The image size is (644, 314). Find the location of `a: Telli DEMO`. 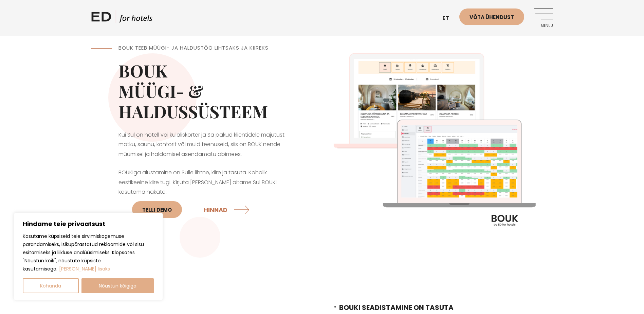

a: Telli DEMO is located at coordinates (157, 209).